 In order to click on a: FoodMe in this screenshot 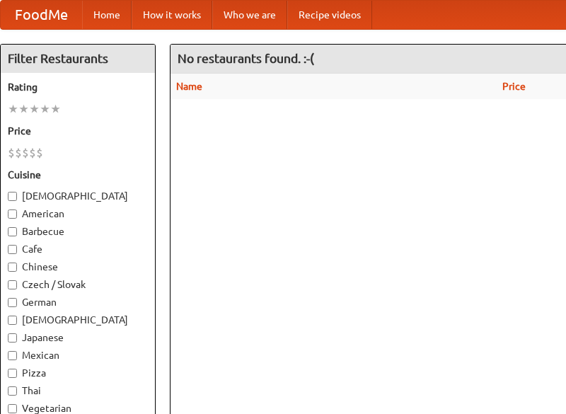, I will do `click(41, 15)`.